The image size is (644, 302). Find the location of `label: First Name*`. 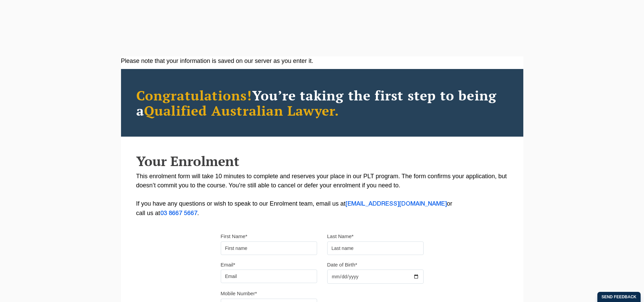

label: First Name* is located at coordinates (234, 236).